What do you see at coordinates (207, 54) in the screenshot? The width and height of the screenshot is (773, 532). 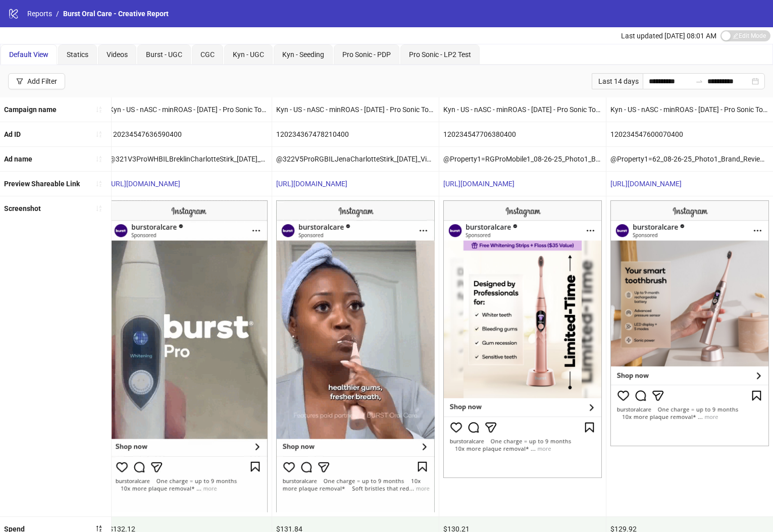 I see `span: CGC` at bounding box center [207, 54].